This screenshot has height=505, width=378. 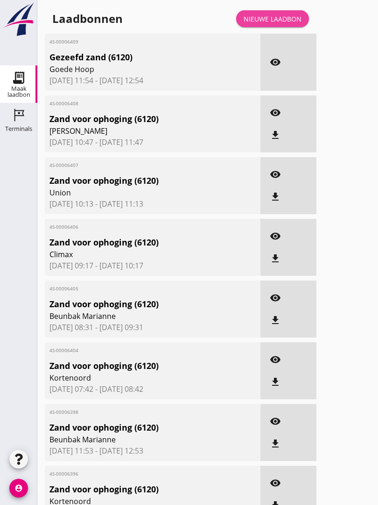 What do you see at coordinates (135, 192) in the screenshot?
I see `span: Union` at bounding box center [135, 192].